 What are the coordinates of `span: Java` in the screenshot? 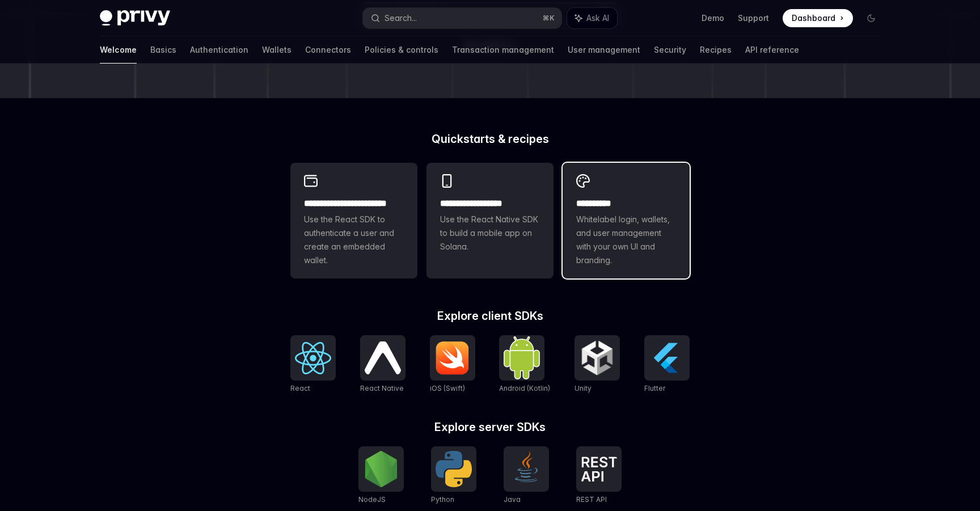 It's located at (512, 499).